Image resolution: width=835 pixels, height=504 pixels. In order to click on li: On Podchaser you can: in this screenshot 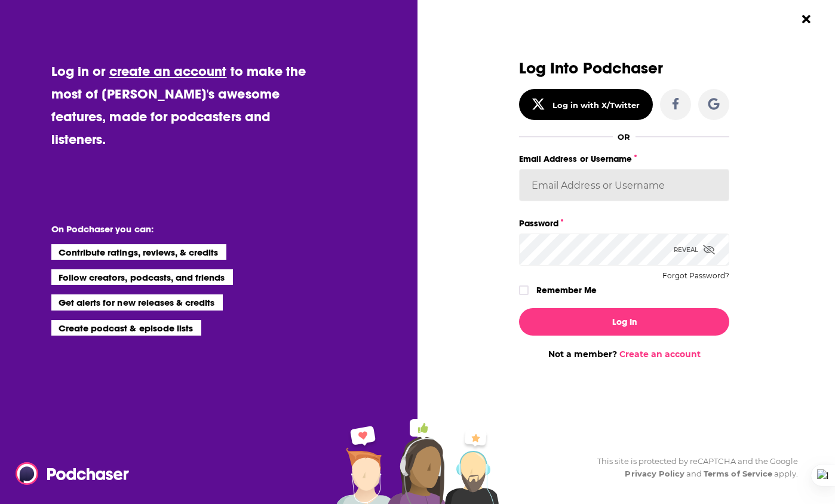, I will do `click(171, 229)`.